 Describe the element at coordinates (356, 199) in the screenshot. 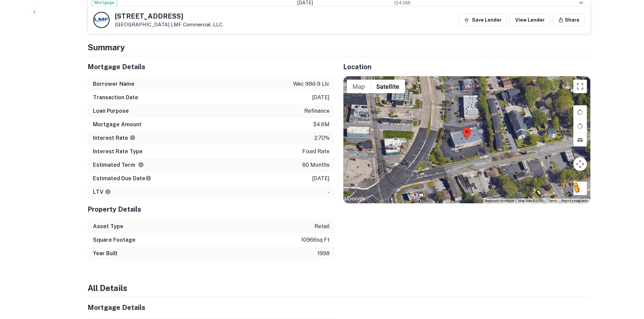

I see `img: Google` at that location.